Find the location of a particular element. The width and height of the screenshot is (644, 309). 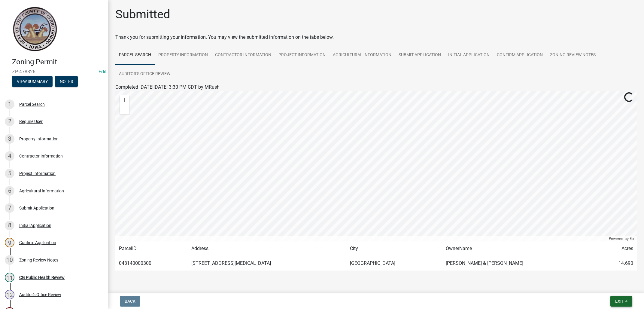

td: 14.690 is located at coordinates (617, 263).